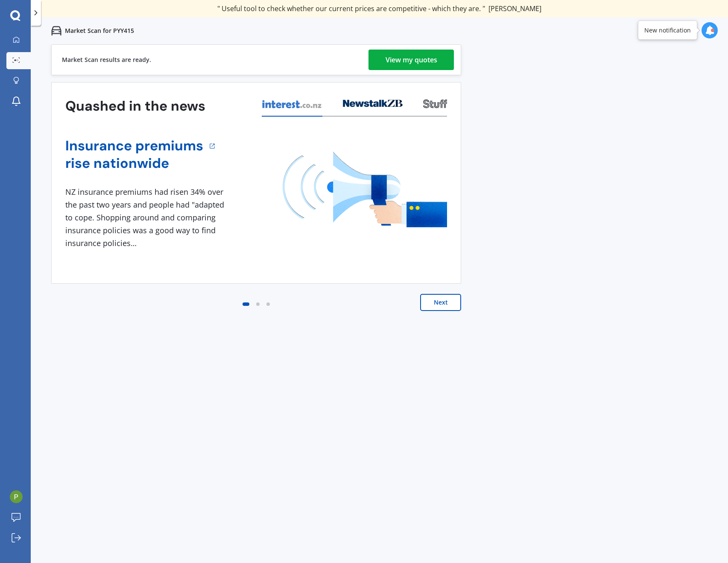  What do you see at coordinates (668, 30) in the screenshot?
I see `div: New notification` at bounding box center [668, 30].